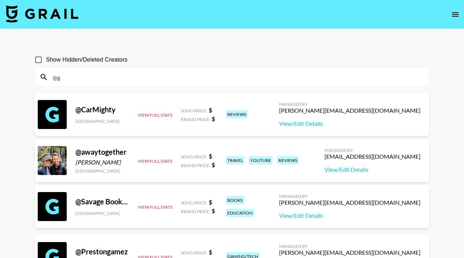  What do you see at coordinates (240, 213) in the screenshot?
I see `div: education` at bounding box center [240, 213].